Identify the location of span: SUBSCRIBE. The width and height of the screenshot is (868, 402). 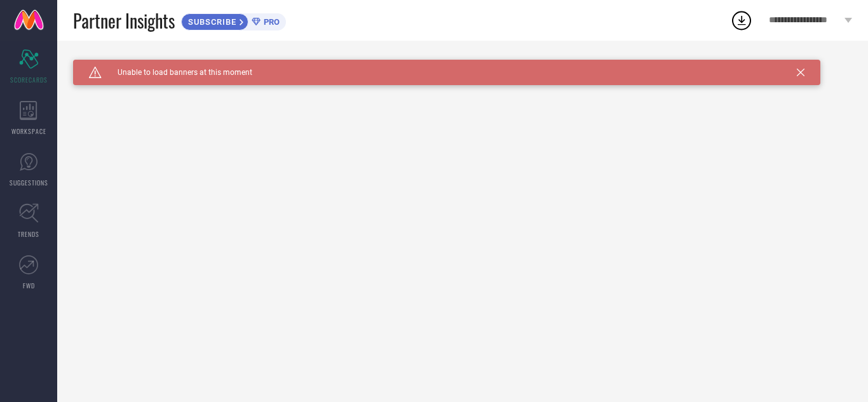
(211, 22).